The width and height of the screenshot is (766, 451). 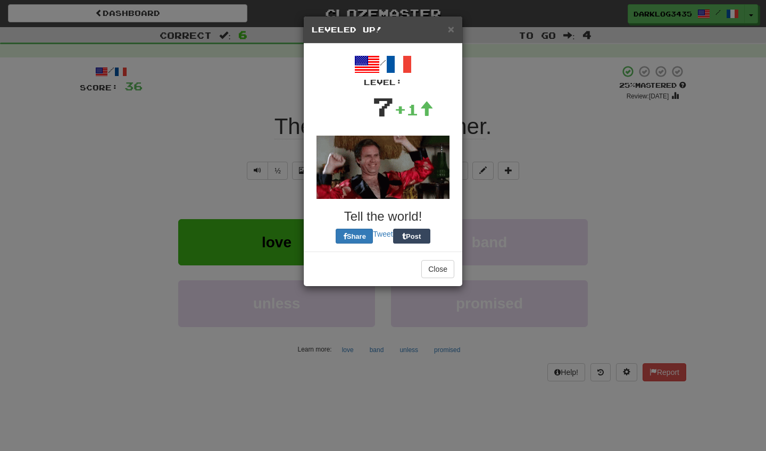 What do you see at coordinates (383, 217) in the screenshot?
I see `h3: Tell the world!` at bounding box center [383, 217].